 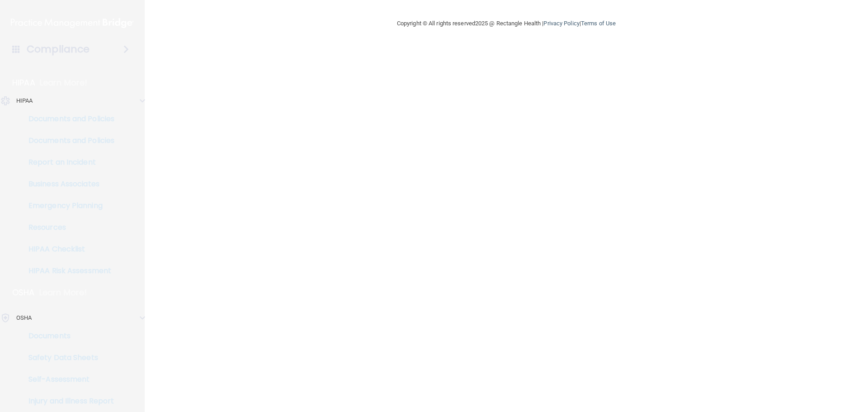 What do you see at coordinates (561, 23) in the screenshot?
I see `a: Privacy Policy` at bounding box center [561, 23].